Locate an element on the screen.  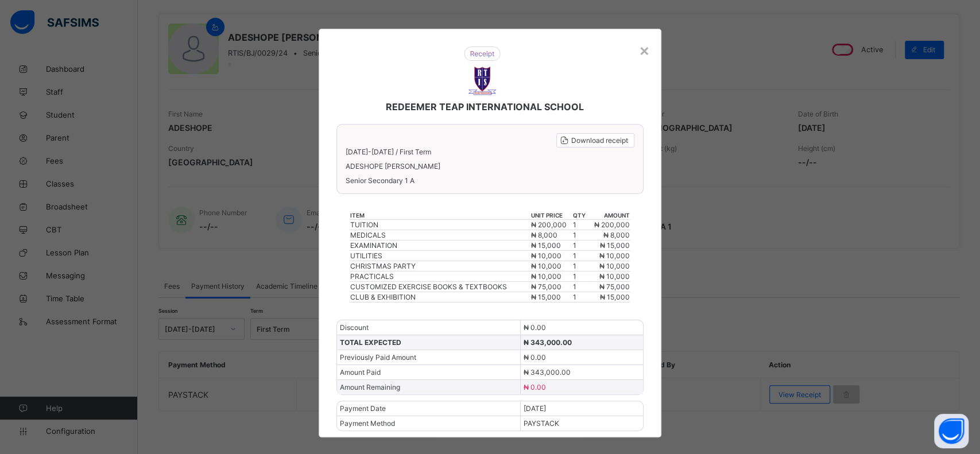
th: item is located at coordinates (440, 215).